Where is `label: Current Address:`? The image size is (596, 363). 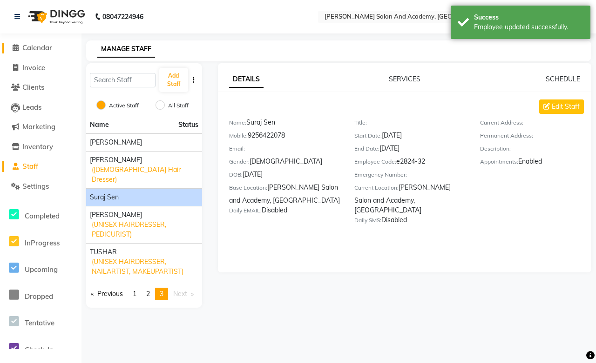 label: Current Address: is located at coordinates (501, 123).